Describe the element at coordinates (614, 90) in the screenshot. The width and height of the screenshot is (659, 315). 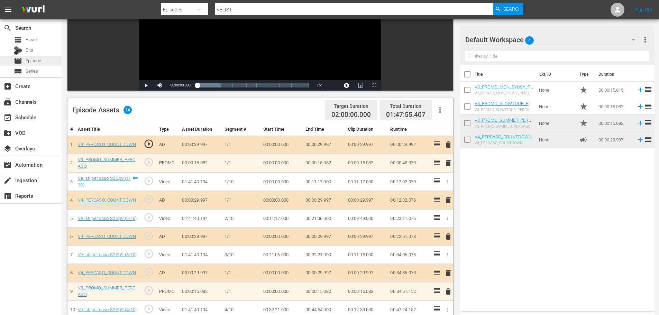
I see `td: 00:00:15.015` at that location.